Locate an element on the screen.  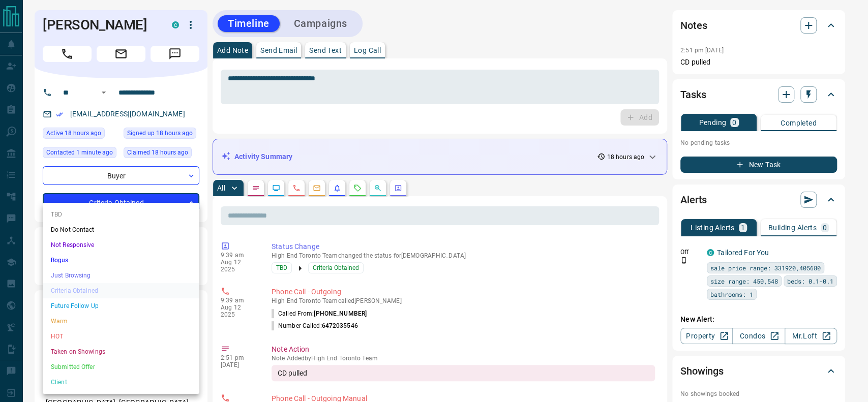
li: HOT is located at coordinates (121, 337).